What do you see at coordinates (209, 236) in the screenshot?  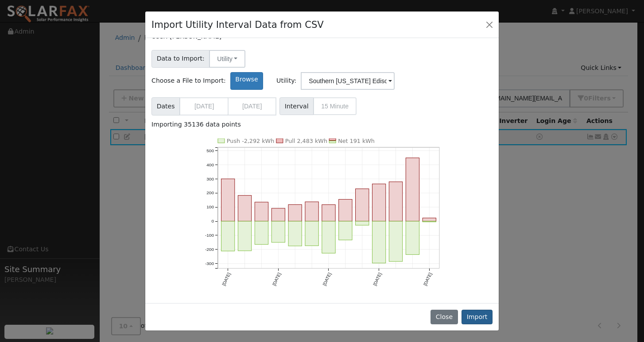 I see `text: -100` at bounding box center [209, 236].